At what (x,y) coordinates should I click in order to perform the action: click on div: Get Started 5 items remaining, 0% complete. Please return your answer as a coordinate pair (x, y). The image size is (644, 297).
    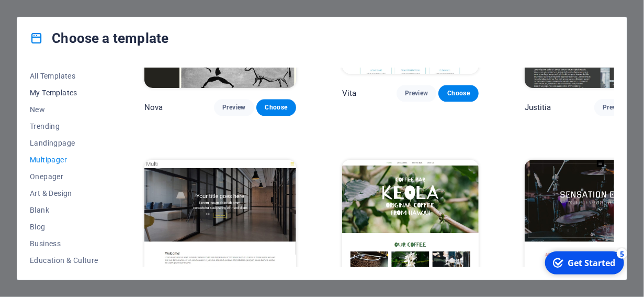
    Looking at the image, I should click on (45, 16).